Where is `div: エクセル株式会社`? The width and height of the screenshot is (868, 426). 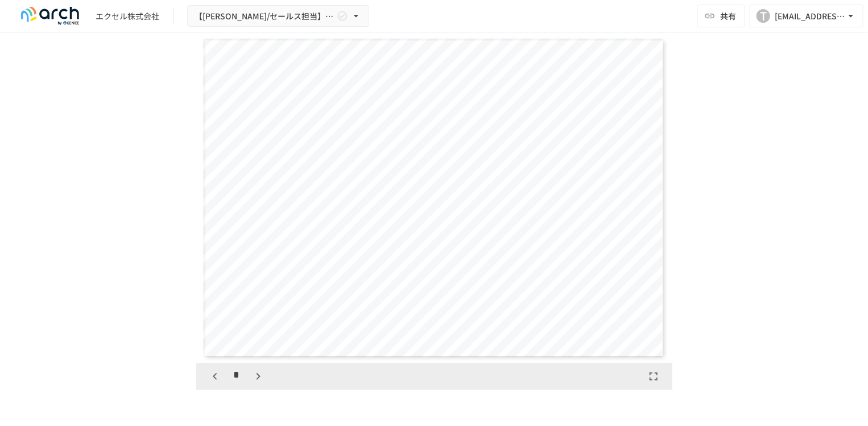 div: エクセル株式会社 is located at coordinates (128, 16).